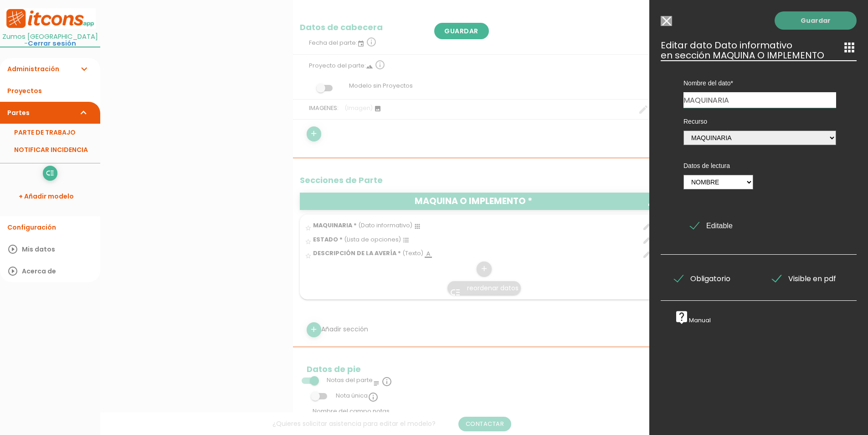 The width and height of the screenshot is (868, 435). I want to click on i: live_help, so click(682, 317).